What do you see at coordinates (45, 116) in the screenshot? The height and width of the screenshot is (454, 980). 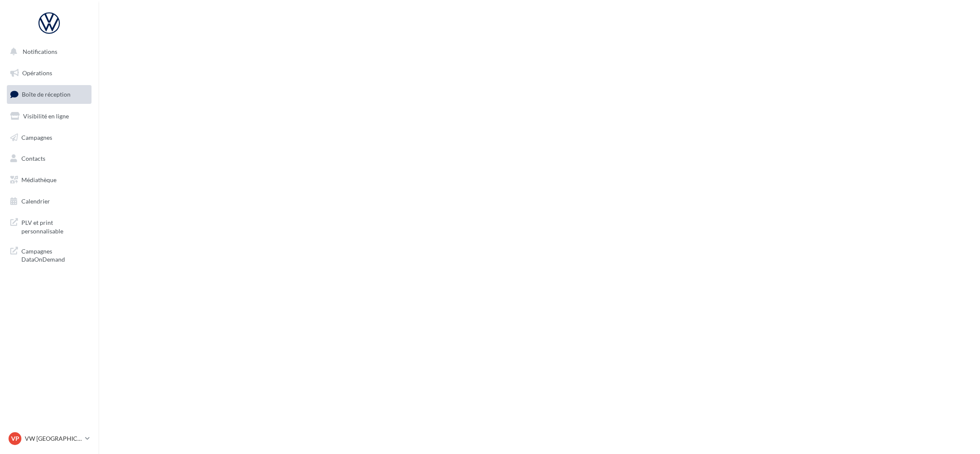 I see `span: Visibilité en ligne` at bounding box center [45, 116].